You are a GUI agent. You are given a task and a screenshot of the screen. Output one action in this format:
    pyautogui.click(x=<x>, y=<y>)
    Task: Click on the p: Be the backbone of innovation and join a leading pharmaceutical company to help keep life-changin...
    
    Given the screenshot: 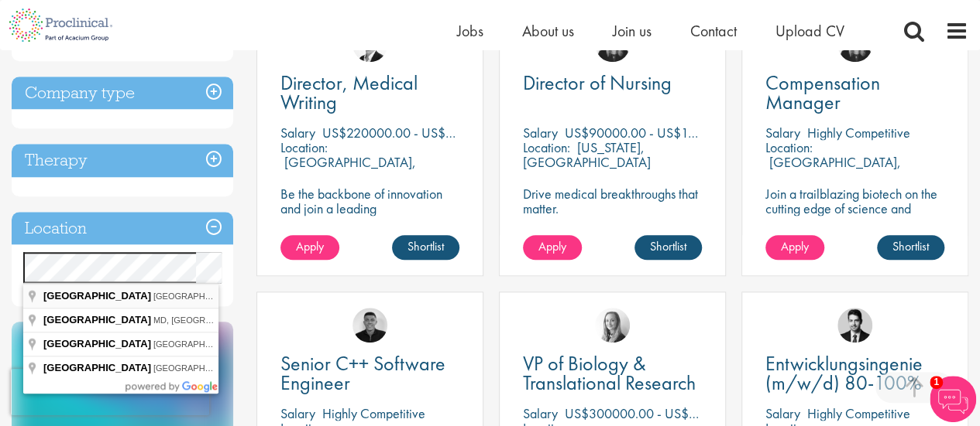 What is the action you would take?
    pyautogui.click(x=370, y=223)
    